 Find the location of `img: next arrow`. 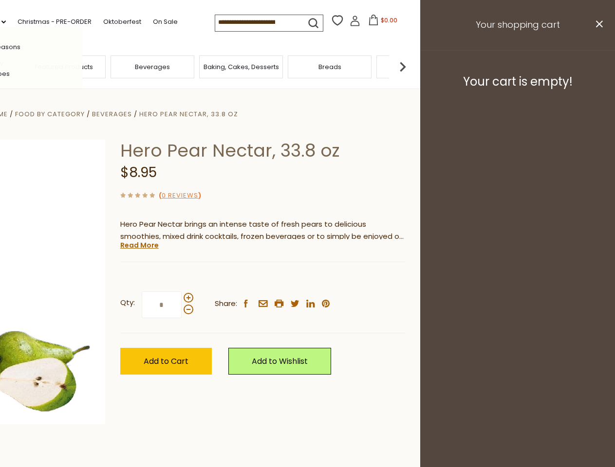

img: next arrow is located at coordinates (402, 67).